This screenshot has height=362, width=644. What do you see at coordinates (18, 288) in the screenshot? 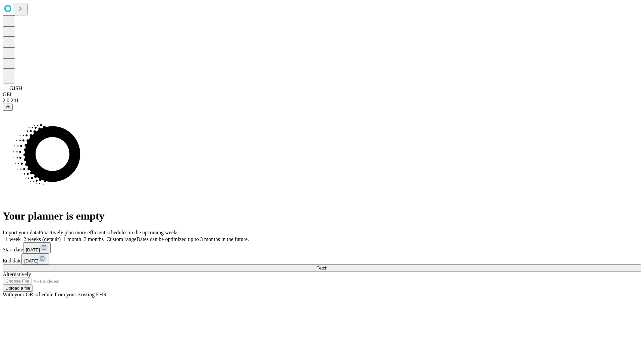
I see `button: Upload a file` at bounding box center [18, 288].